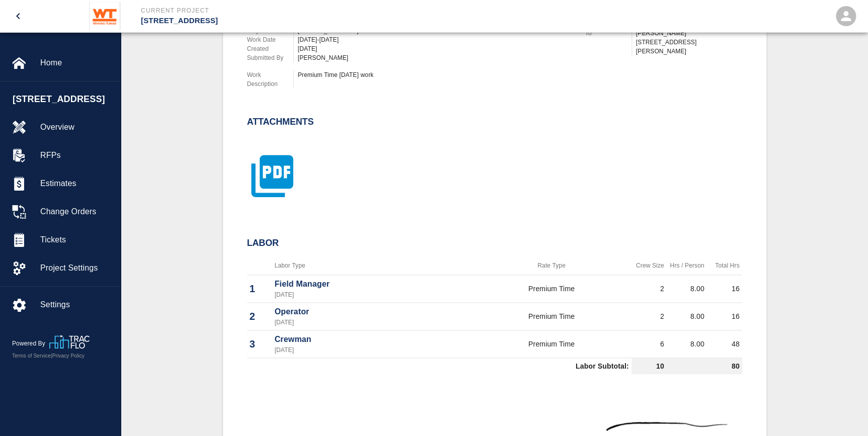  What do you see at coordinates (649, 266) in the screenshot?
I see `th: Crew Size` at bounding box center [649, 266].